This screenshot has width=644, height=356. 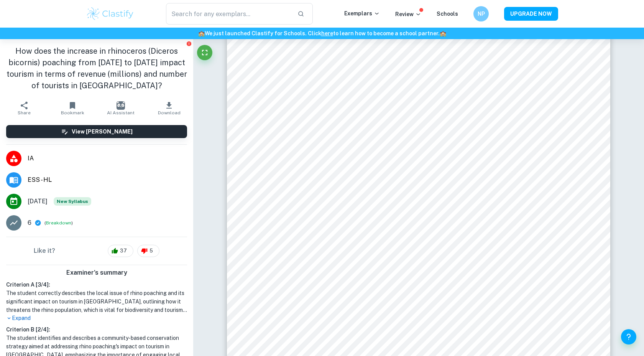 I want to click on h6: We just launched Clastify for Schools. Click to learn how to become a school partner., so click(x=322, y=34).